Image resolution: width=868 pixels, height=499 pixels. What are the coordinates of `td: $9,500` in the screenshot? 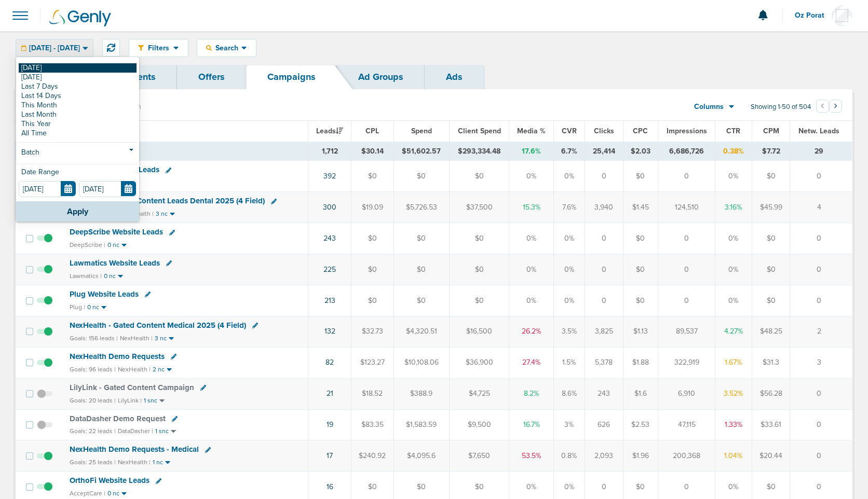 It's located at (479, 425).